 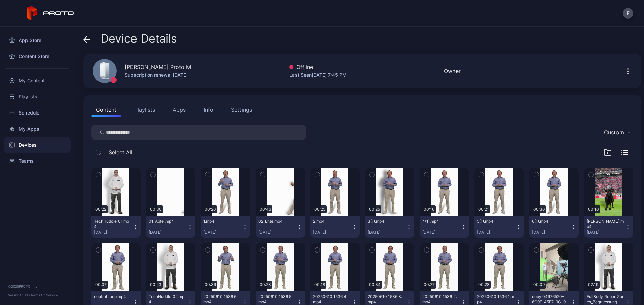 What do you see at coordinates (37, 129) in the screenshot?
I see `div: My Apps` at bounding box center [37, 129].